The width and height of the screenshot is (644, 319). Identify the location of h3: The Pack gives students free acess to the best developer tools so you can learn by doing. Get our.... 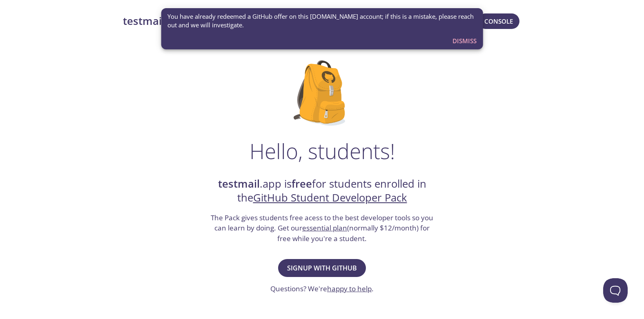
(322, 228).